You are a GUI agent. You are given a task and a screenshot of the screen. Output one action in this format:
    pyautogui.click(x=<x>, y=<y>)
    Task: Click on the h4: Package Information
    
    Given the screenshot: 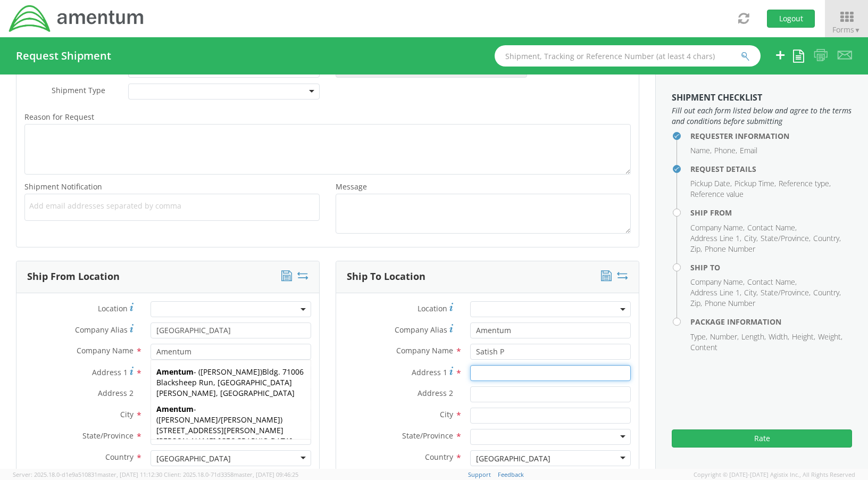 What is the action you would take?
    pyautogui.click(x=772, y=322)
    